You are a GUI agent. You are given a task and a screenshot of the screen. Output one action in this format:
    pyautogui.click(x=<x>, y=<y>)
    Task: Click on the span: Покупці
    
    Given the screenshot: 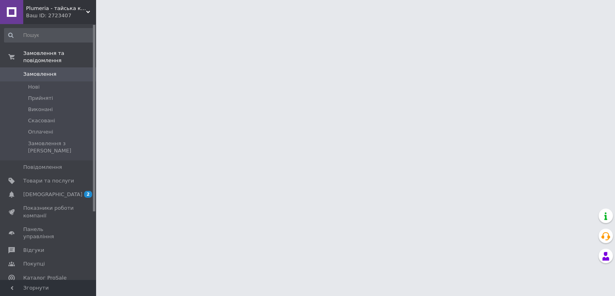 What is the action you would take?
    pyautogui.click(x=34, y=264)
    